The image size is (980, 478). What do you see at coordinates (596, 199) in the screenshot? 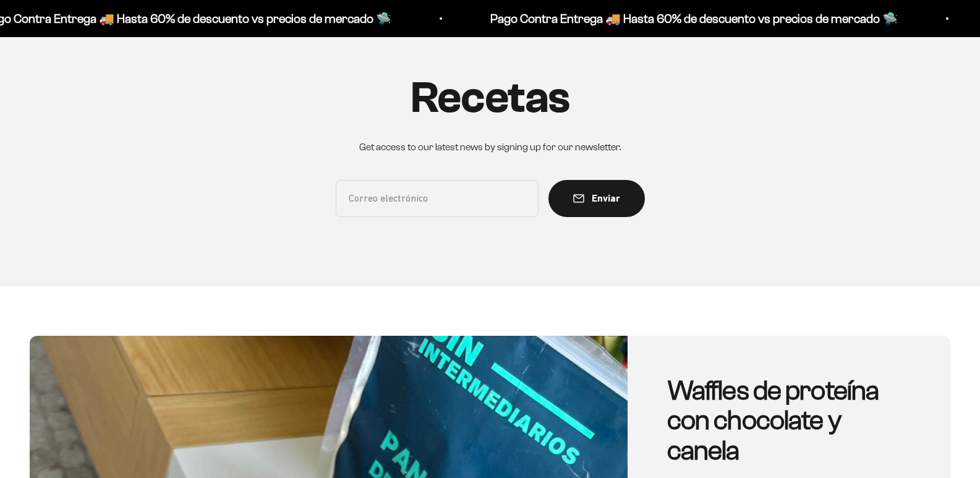
I see `button: Enviar` at bounding box center [596, 199].